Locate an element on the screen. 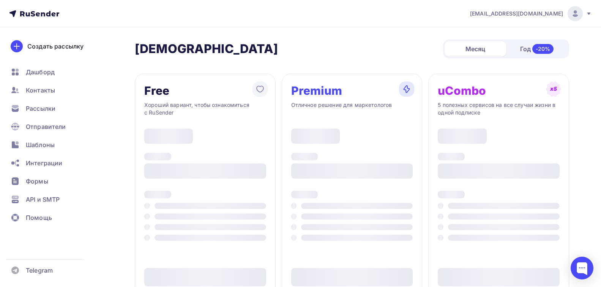 The image size is (601, 287). span: Формы is located at coordinates (37, 181).